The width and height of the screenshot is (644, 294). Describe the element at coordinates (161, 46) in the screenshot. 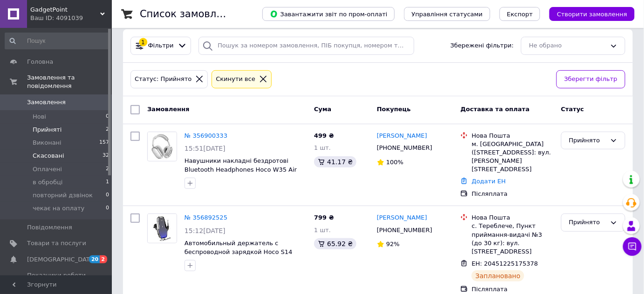

I see `span: Фільтри` at that location.